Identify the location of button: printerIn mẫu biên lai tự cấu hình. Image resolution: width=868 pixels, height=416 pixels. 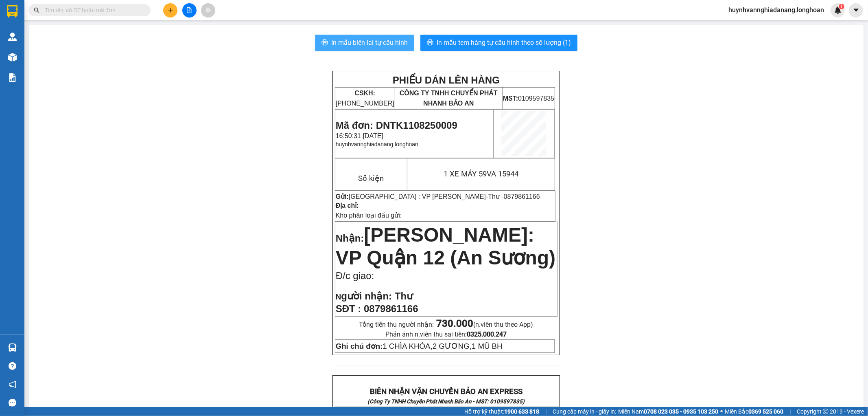
(365, 43).